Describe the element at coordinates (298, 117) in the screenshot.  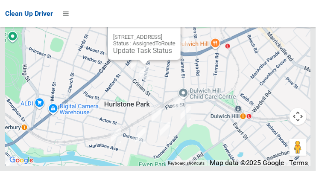
I see `button: Map camera controls` at that location.